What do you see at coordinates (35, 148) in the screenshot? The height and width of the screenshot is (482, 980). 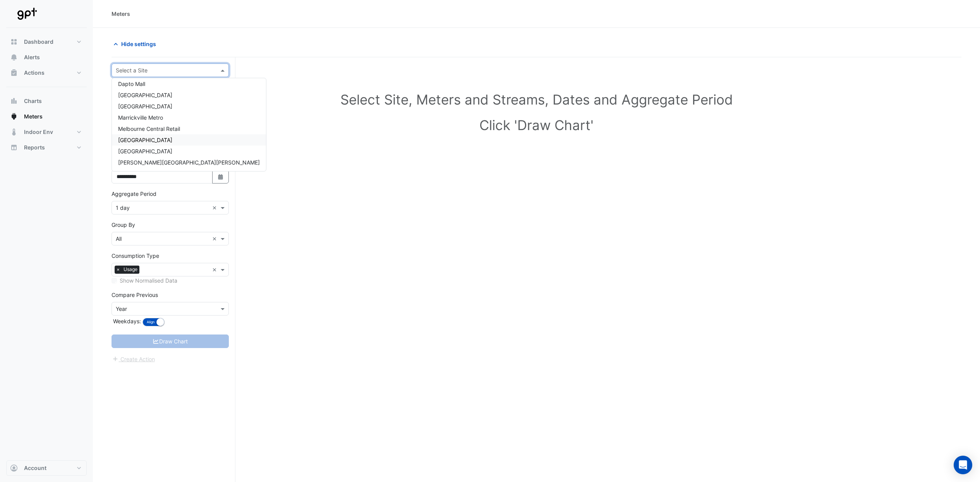 I see `span: Reports` at bounding box center [35, 148].